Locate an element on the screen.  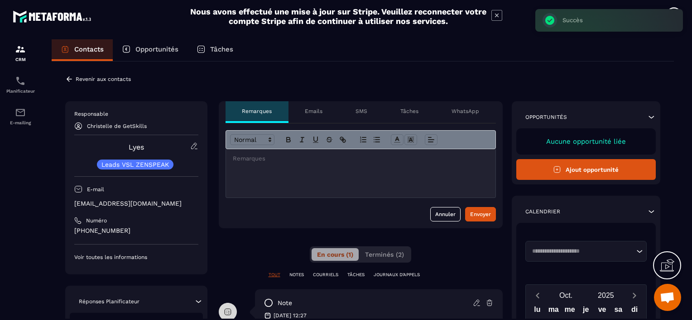
img: formation is located at coordinates (20, 49).